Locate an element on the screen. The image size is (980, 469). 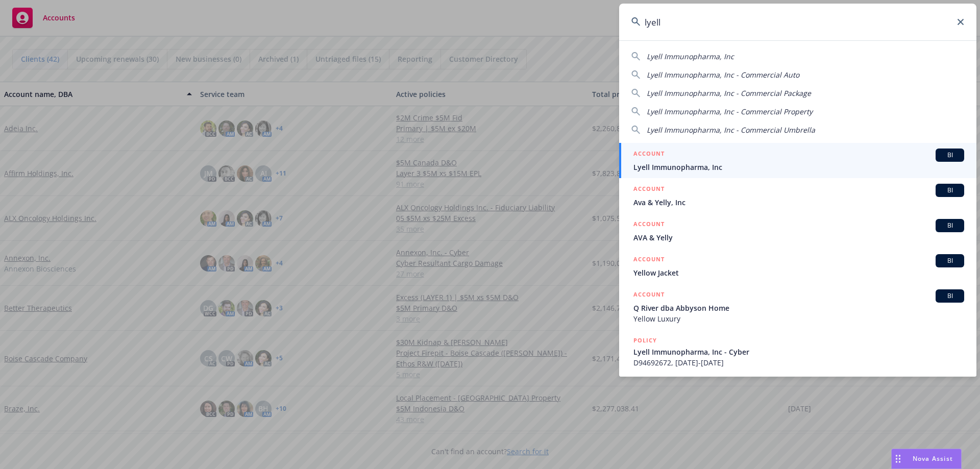
div: Drag to move is located at coordinates (898, 459).